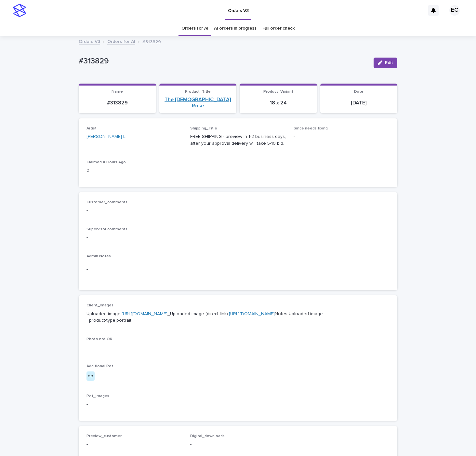 This screenshot has height=456, width=476. What do you see at coordinates (208, 436) in the screenshot?
I see `span: Digital_downloads` at bounding box center [208, 436].